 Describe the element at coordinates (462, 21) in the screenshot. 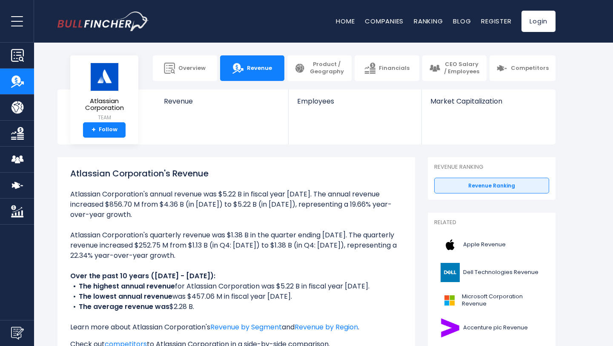

I see `a: Blog` at that location.